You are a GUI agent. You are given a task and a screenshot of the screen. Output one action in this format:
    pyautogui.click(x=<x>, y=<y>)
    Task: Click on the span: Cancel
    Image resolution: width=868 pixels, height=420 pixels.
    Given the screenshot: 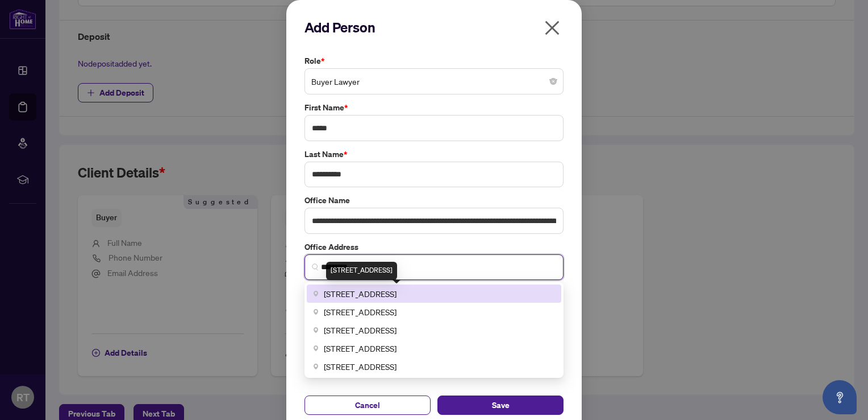 What is the action you would take?
    pyautogui.click(x=367, y=405)
    